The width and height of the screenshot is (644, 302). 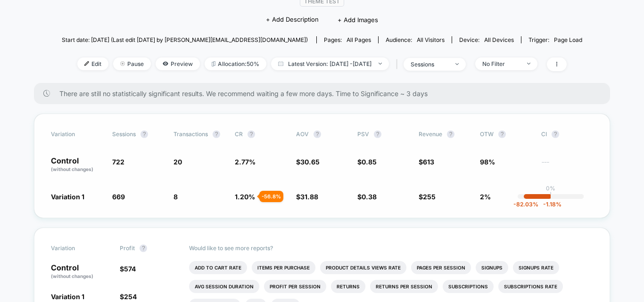 I want to click on span: 254, so click(x=131, y=297).